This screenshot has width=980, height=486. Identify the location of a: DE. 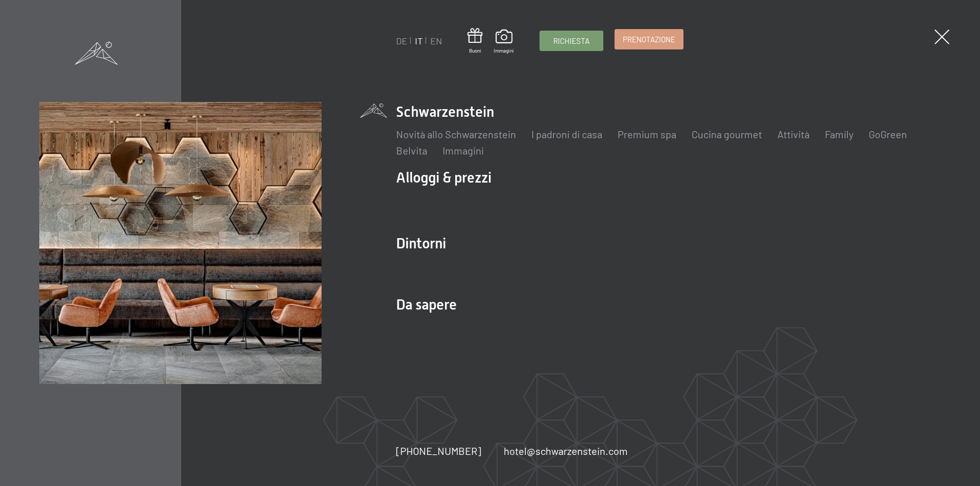
(402, 41).